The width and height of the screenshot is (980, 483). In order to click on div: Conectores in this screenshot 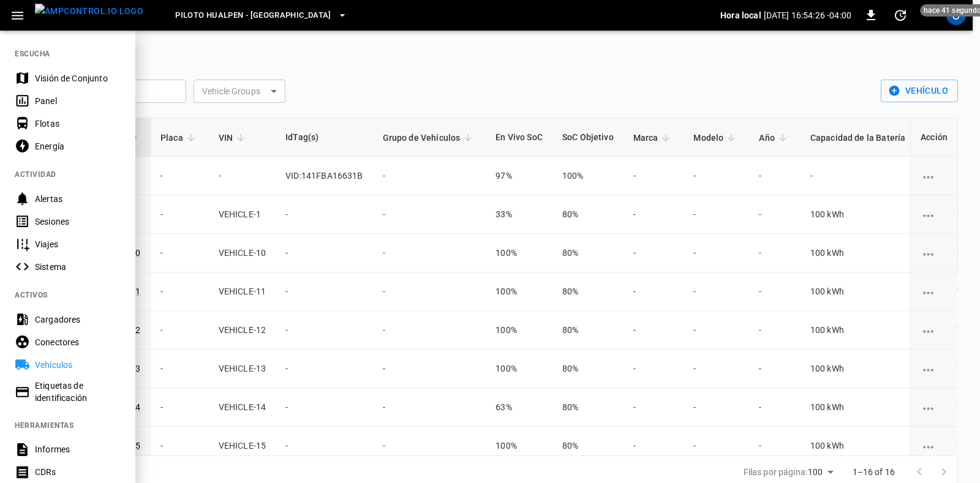, I will do `click(77, 342)`.